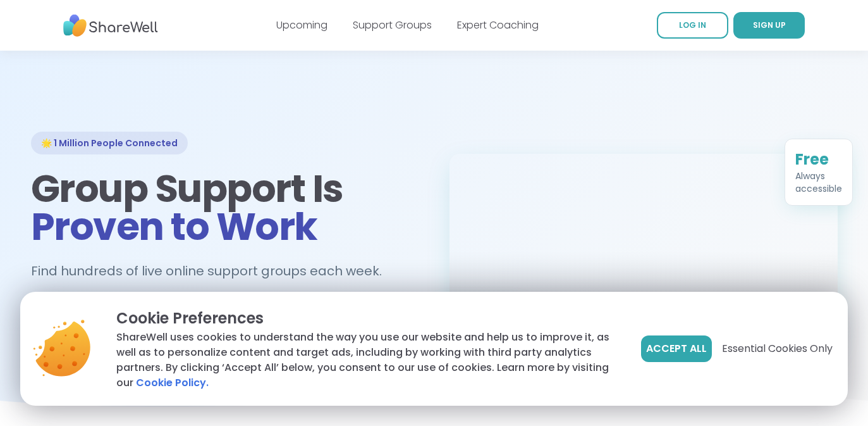  What do you see at coordinates (110, 143) in the screenshot?
I see `div: 🌟 1 Million People Connected` at bounding box center [110, 143].